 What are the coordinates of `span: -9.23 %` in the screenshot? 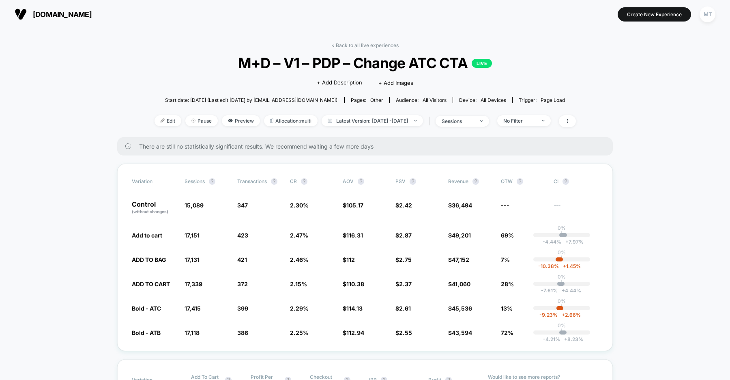 It's located at (549, 315).